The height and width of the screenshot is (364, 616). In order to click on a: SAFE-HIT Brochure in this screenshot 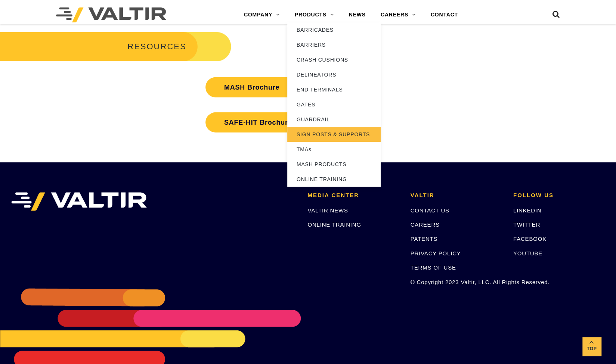, I will do `click(258, 122)`.